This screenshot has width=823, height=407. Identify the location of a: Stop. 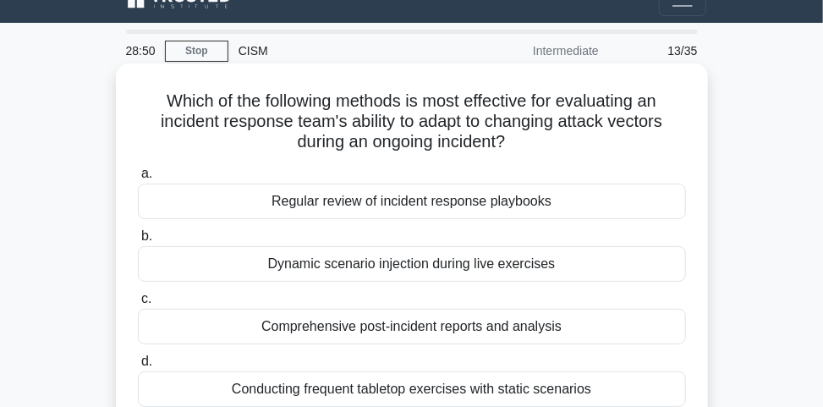
(196, 51).